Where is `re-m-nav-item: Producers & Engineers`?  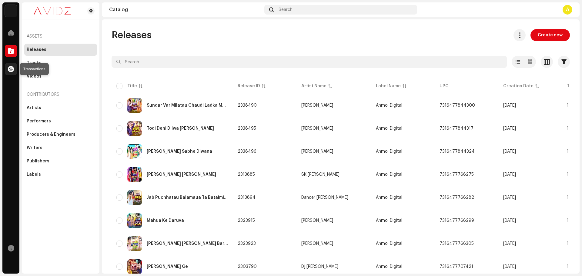
re-m-nav-item: Producers & Engineers is located at coordinates (61, 135).